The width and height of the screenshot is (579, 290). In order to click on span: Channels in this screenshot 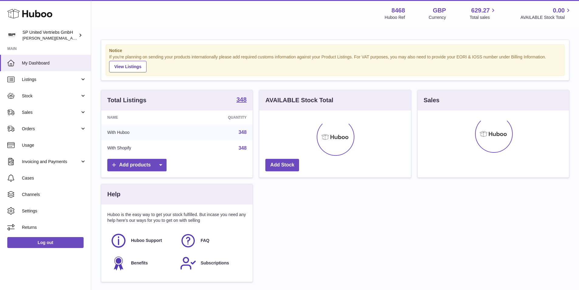, I will do `click(54, 194)`.